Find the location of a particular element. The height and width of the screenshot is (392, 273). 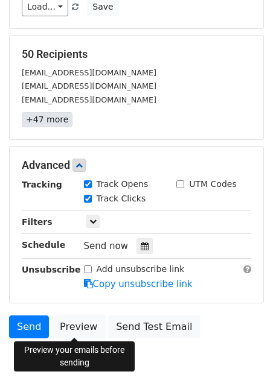

label: Add unsubscribe link is located at coordinates (141, 269).